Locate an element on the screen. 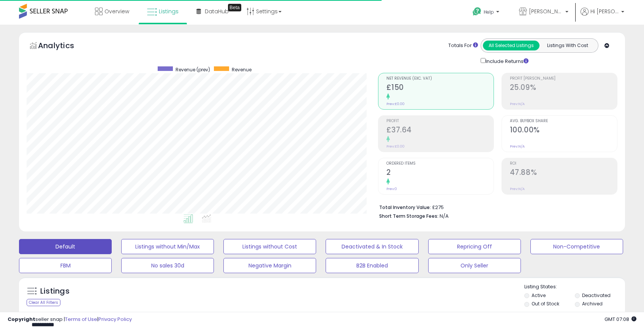  span: N/A is located at coordinates (445, 216).